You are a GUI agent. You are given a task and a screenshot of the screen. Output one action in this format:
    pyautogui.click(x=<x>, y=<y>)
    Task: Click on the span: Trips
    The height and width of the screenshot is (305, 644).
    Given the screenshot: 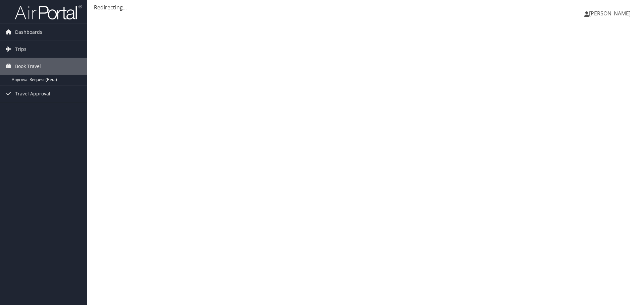 What is the action you would take?
    pyautogui.click(x=21, y=49)
    